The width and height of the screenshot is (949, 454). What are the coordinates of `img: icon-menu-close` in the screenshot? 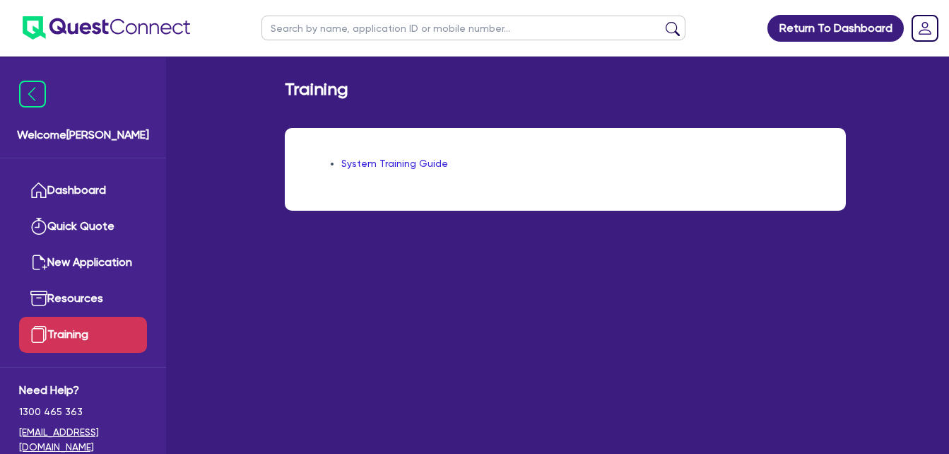 It's located at (33, 94).